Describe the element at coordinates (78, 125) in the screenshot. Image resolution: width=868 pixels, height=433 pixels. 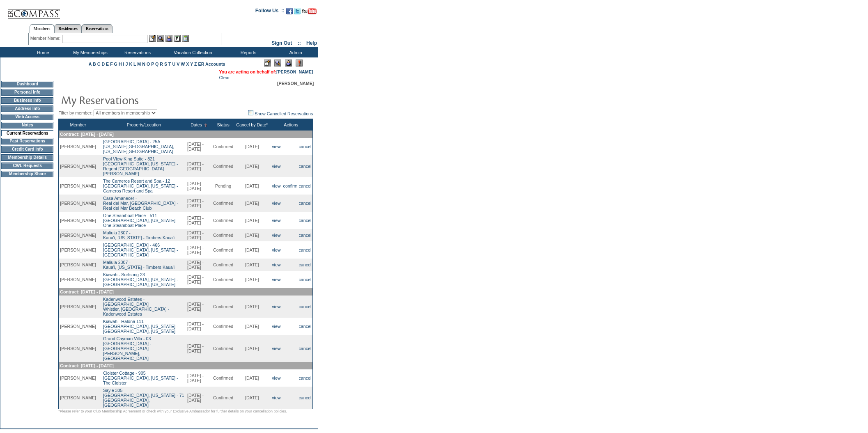
I see `a: Member` at that location.